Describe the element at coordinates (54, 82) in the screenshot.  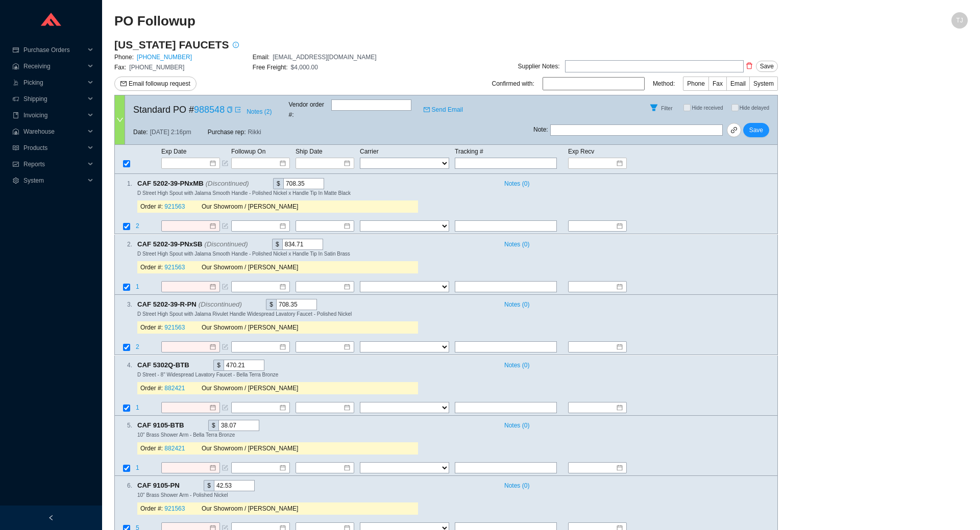
I see `span: Picking` at that location.